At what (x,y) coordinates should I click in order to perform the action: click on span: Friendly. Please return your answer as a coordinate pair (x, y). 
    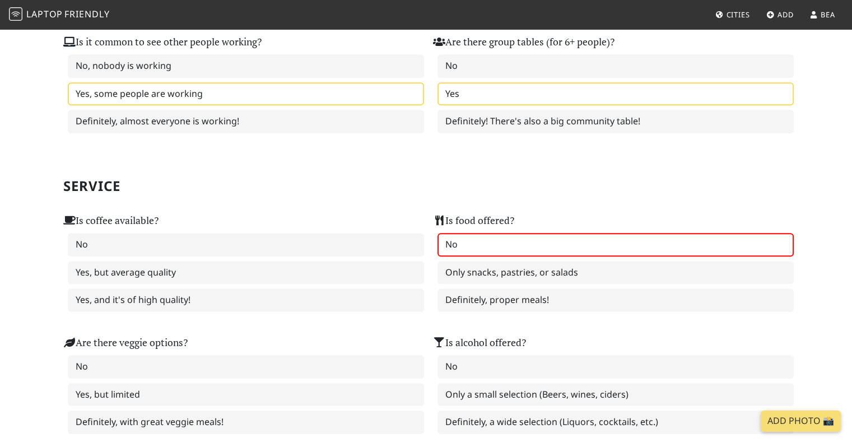
    Looking at the image, I should click on (87, 14).